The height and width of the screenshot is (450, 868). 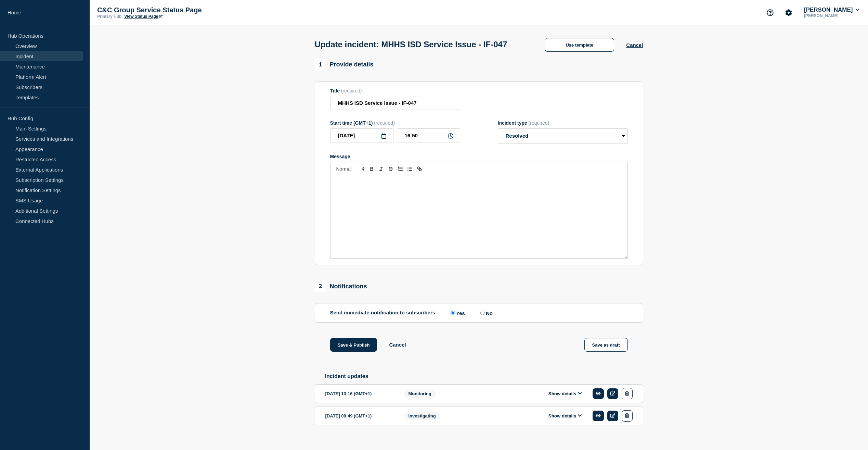 I want to click on button: Use template, so click(x=579, y=45).